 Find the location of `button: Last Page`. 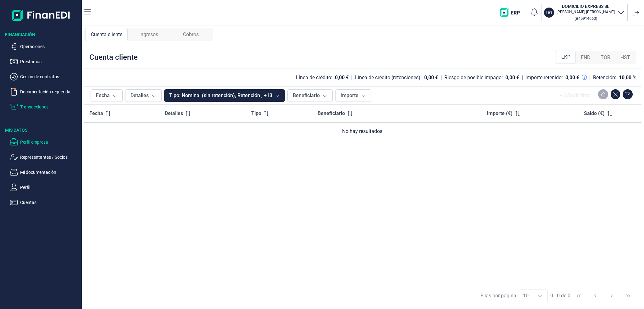

button: Last Page is located at coordinates (628, 296).